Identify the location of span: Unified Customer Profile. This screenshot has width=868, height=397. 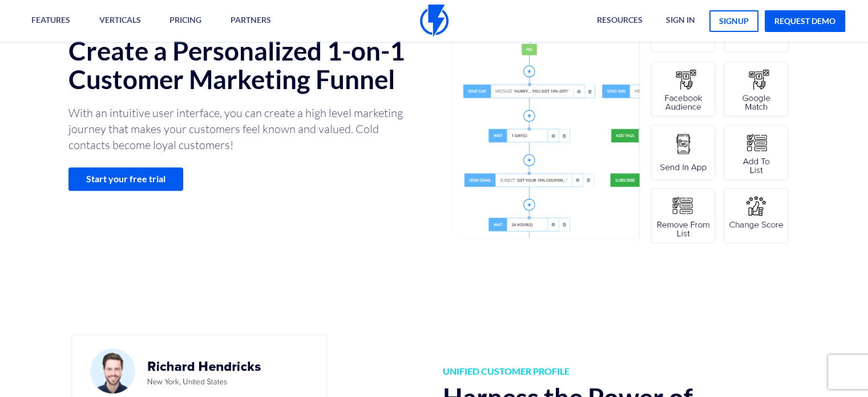
(621, 371).